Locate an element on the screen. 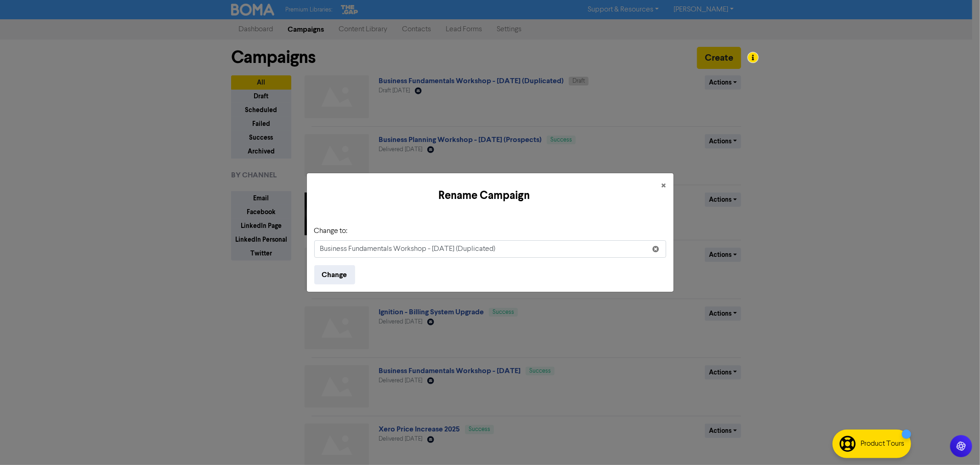  label: Change to: is located at coordinates (331, 231).